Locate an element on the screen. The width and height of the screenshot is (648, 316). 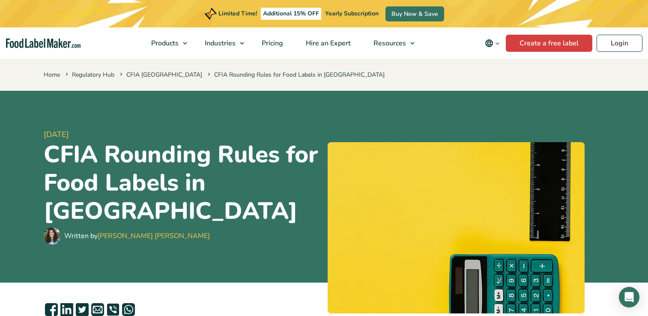
span: Additional 15% OFF is located at coordinates (291, 14).